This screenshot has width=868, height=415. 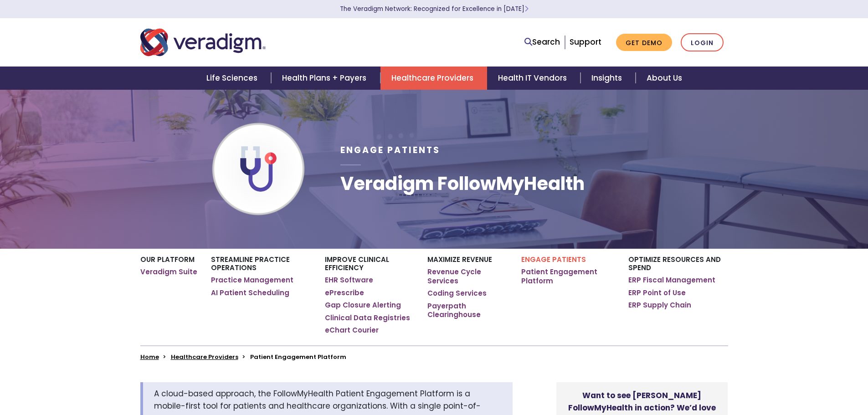 I want to click on a: ERP Supply Chain, so click(x=660, y=305).